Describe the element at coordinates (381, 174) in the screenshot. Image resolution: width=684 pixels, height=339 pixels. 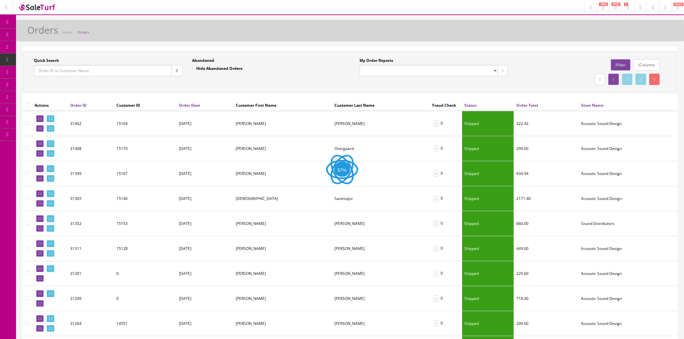
I see `td: Rolett` at that location.